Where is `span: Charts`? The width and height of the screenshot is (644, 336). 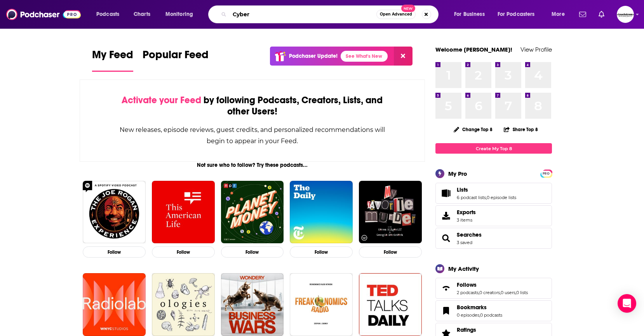 span: Charts is located at coordinates (142, 15).